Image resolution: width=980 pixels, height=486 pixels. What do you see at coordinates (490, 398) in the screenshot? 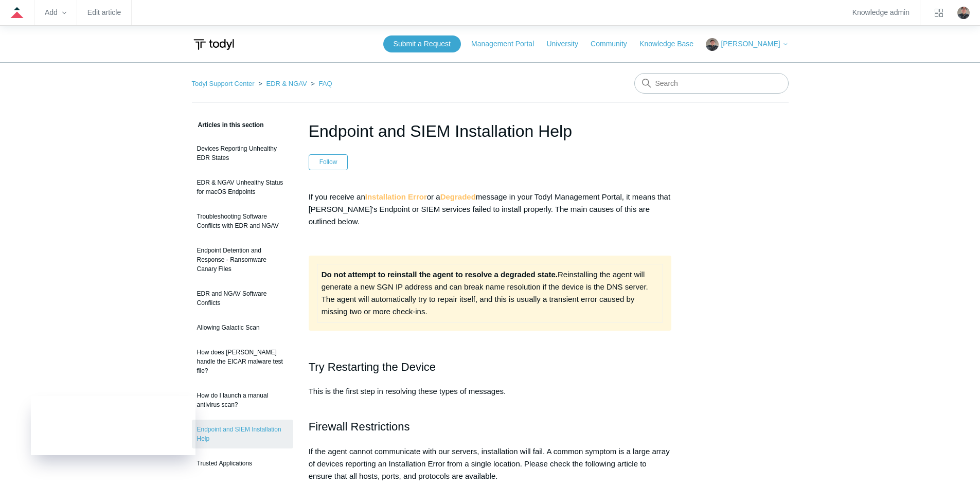
I see `p: This is the first step in resolving these types of messages.` at bounding box center [490, 398].